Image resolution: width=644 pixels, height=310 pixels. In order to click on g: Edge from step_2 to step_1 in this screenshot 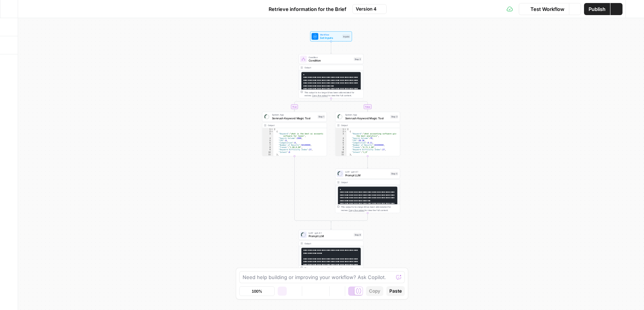, I will do `click(312, 105)`.